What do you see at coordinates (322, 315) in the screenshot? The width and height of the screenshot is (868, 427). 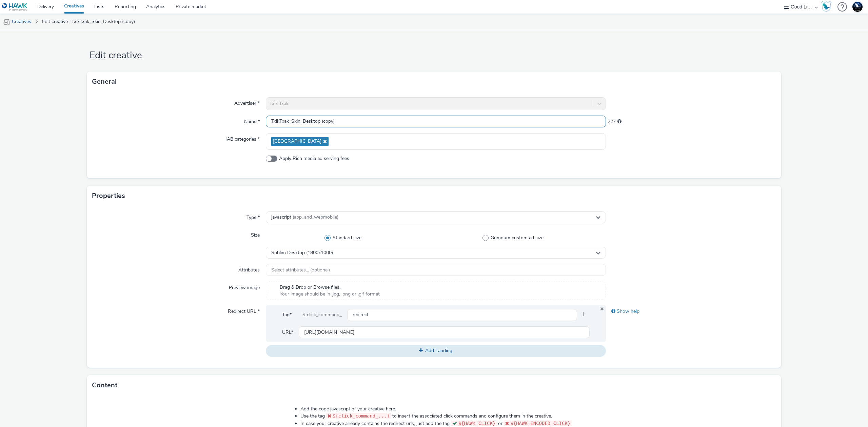 I see `div: ${click_command_` at bounding box center [322, 315].